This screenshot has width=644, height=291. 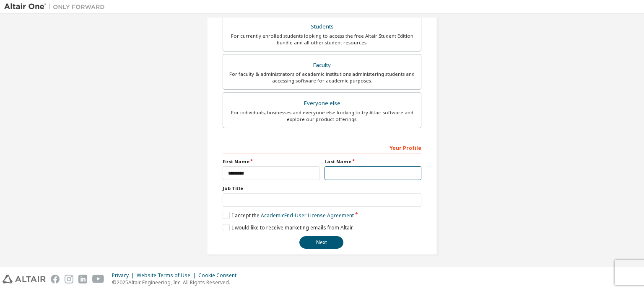 I want to click on div: Website Terms of Use, so click(x=167, y=275).